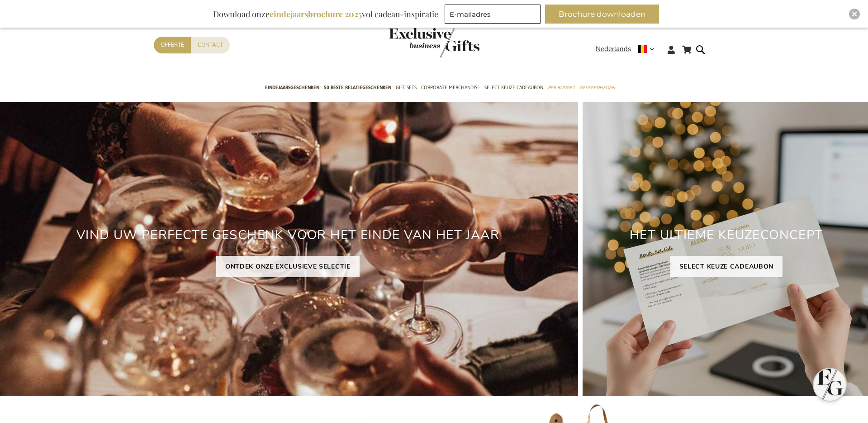 The image size is (868, 423). Describe the element at coordinates (412, 42) in the screenshot. I see `a: store logo` at that location.